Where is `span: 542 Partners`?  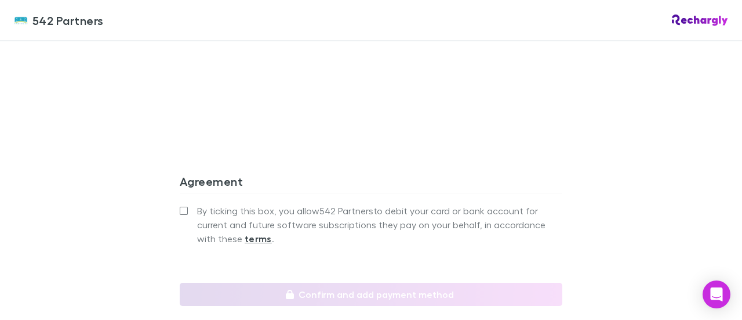 span: 542 Partners is located at coordinates (68, 20).